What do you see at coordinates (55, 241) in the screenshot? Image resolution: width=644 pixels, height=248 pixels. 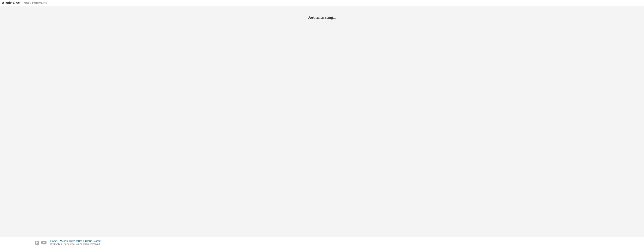 I see `div: Privacy` at bounding box center [55, 241].